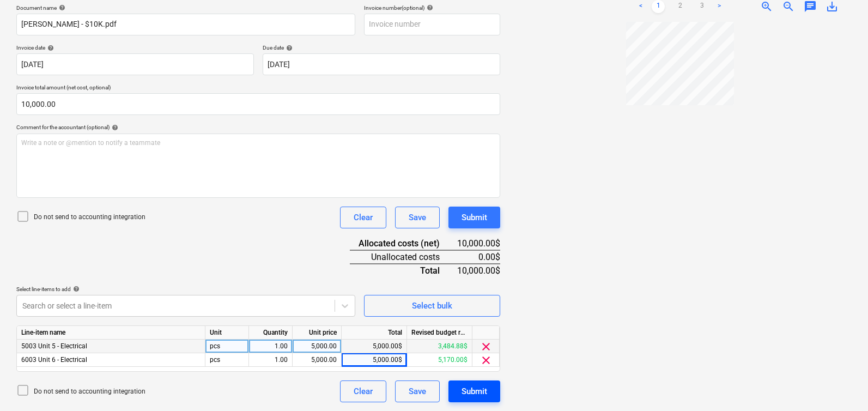 The image size is (868, 411). Describe the element at coordinates (186, 24) in the screenshot. I see `input: Document name` at that location.